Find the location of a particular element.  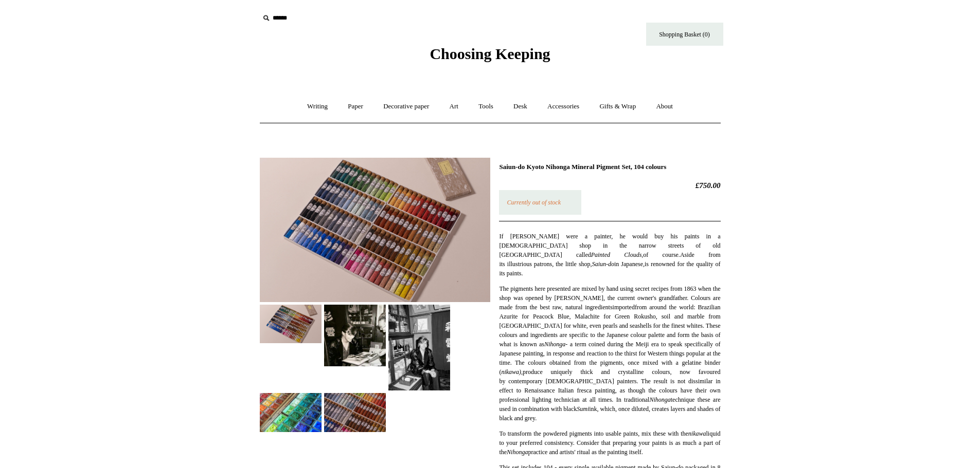

a: About is located at coordinates (664, 106).